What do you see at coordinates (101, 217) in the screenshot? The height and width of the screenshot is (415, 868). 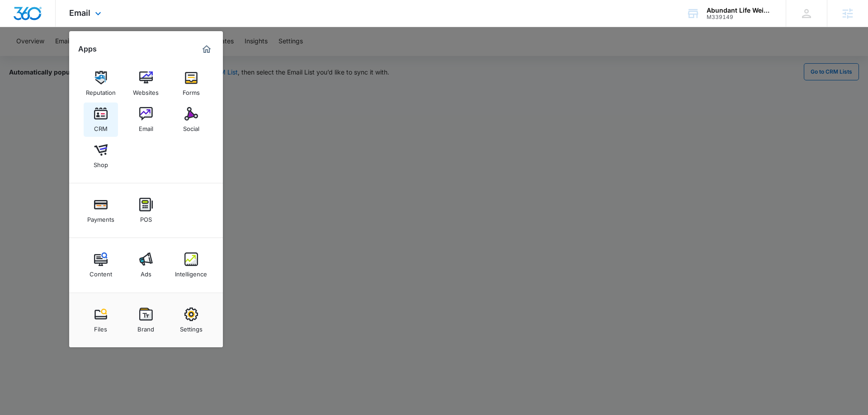 I see `div: Payments` at bounding box center [101, 217].